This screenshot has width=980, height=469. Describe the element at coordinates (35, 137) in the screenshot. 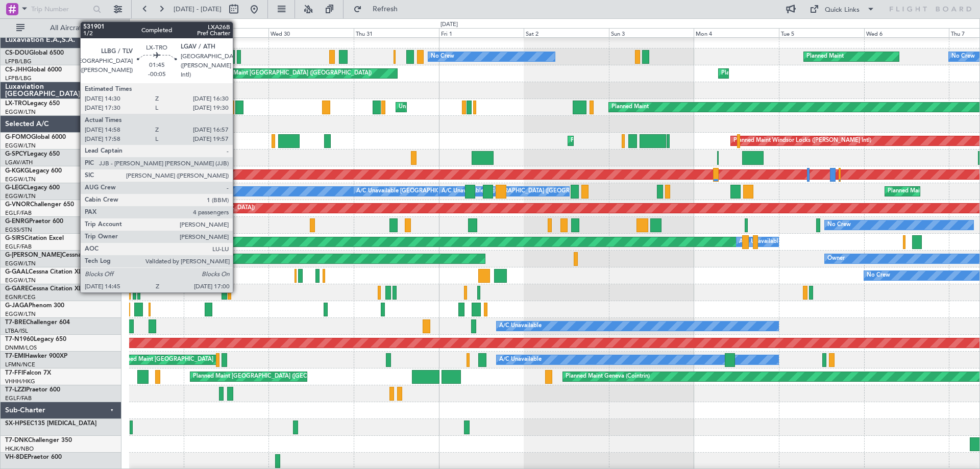

I see `a: G-FOMOGlobal 6000` at that location.